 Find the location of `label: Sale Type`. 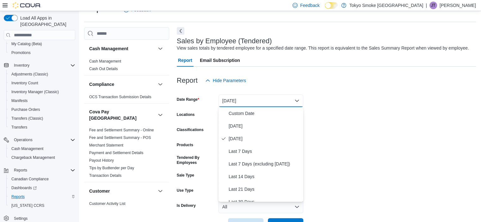

label: Sale Type is located at coordinates (185, 176).